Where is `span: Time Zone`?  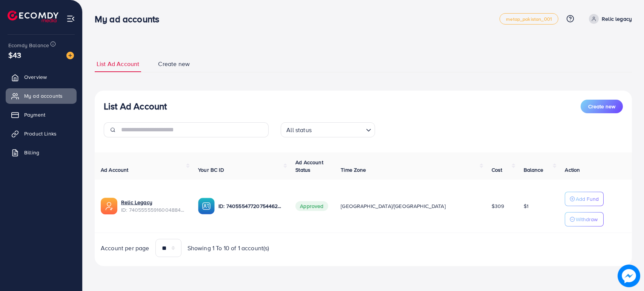 span: Time Zone is located at coordinates (353, 170).